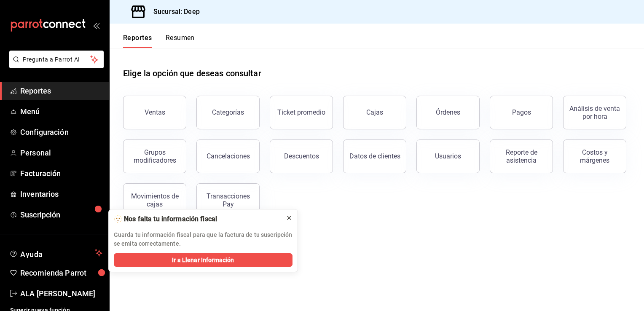 This screenshot has height=311, width=644. What do you see at coordinates (301, 112) in the screenshot?
I see `div: Ticket promedio` at bounding box center [301, 112].